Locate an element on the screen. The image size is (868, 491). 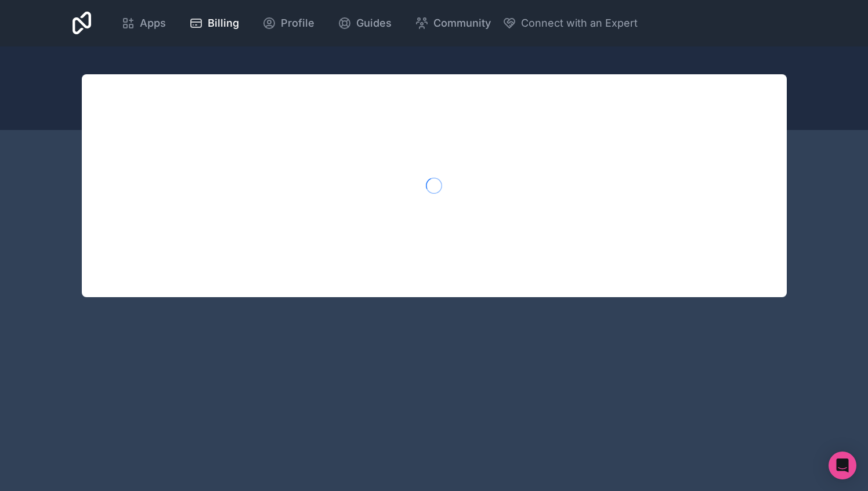
div: Open Intercom Messenger is located at coordinates (842, 465).